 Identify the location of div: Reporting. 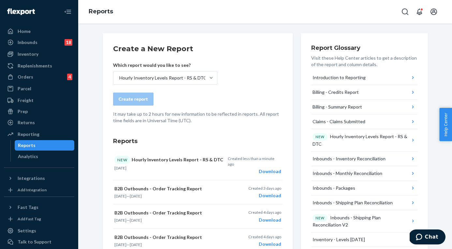
(28, 134).